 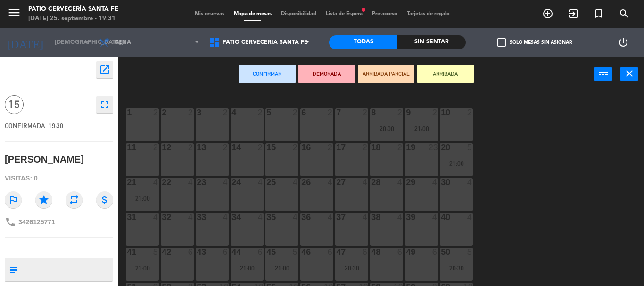 I want to click on div: 19, so click(x=406, y=148).